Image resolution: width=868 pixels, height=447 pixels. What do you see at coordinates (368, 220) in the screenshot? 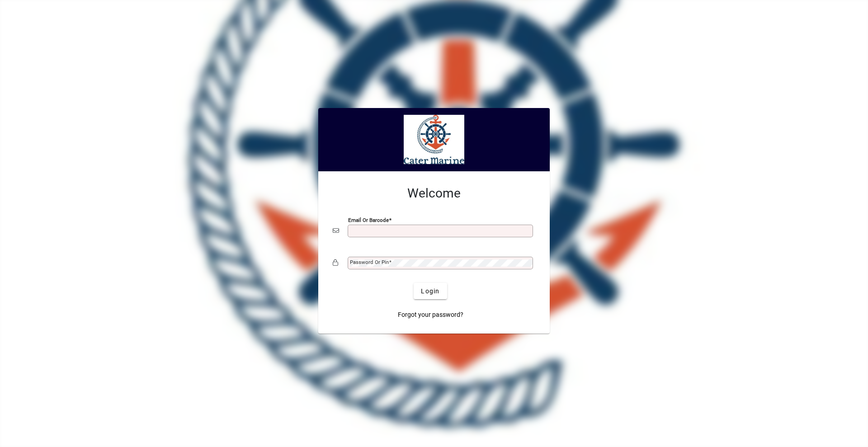
I see `mat-label: Email or Barcode` at bounding box center [368, 220].